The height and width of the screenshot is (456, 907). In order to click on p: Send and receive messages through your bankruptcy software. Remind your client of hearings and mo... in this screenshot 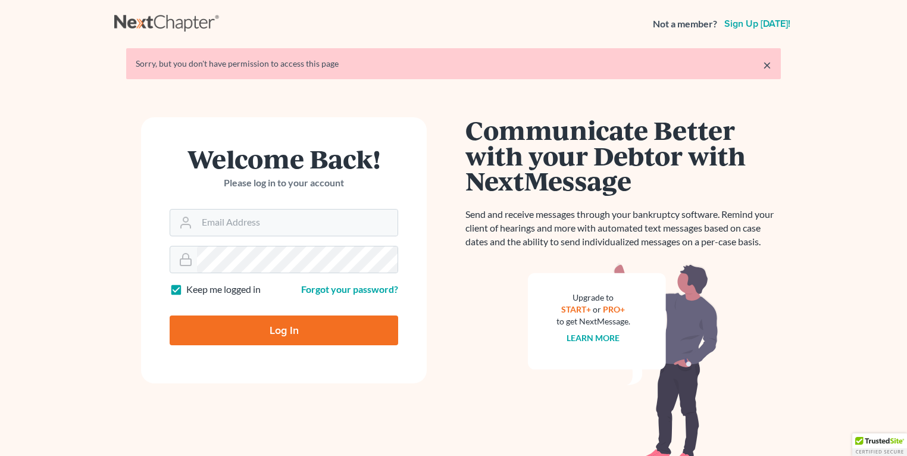, I will do `click(623, 228)`.